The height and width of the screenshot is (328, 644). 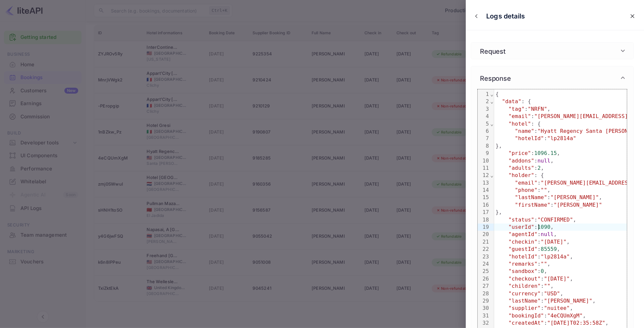 I want to click on span: "adults", so click(x=521, y=168).